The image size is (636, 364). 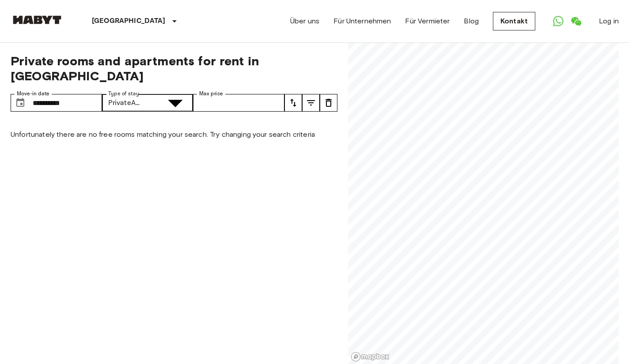 What do you see at coordinates (608, 21) in the screenshot?
I see `a: Log in` at bounding box center [608, 21].